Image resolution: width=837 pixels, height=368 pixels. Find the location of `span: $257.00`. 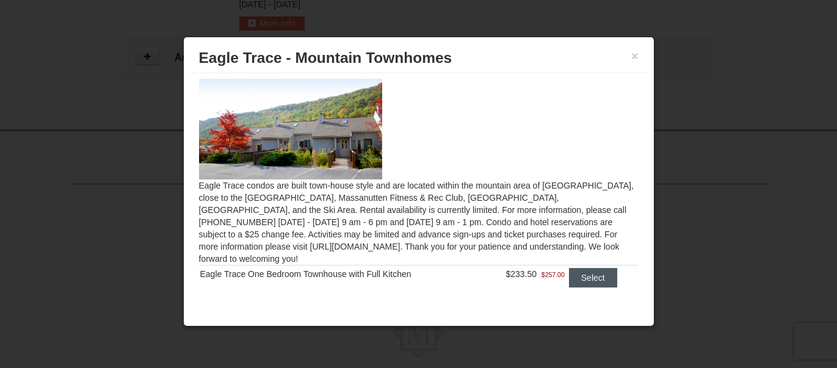

span: $257.00 is located at coordinates (553, 275).